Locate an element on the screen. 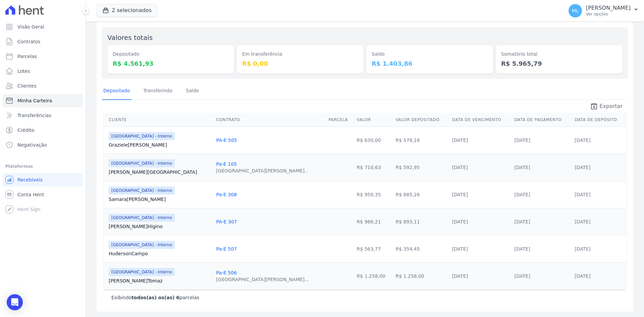  span: Crédito is located at coordinates (26, 130).